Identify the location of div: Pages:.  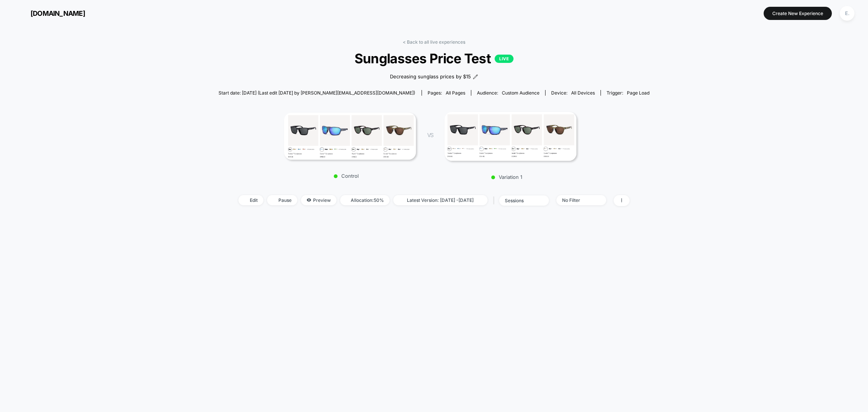
(446, 93).